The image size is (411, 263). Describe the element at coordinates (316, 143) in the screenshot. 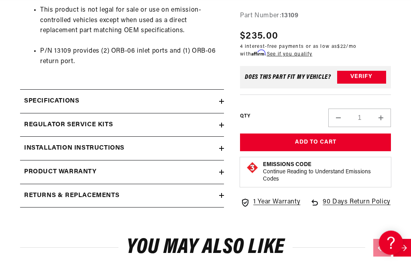

I see `button: Add to Cart` at that location.